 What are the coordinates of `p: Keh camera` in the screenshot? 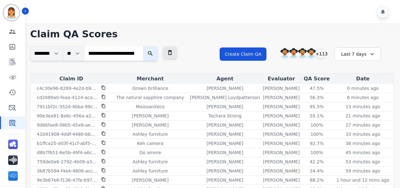 It's located at (150, 143).